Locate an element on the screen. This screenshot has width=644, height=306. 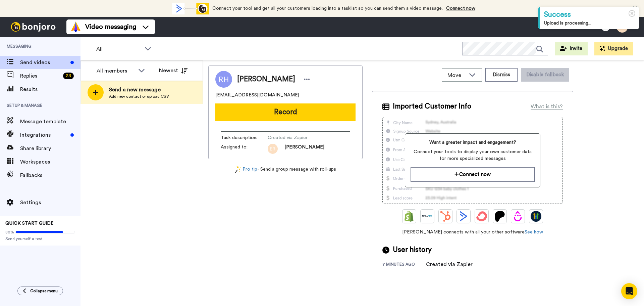
div: What is this? is located at coordinates (547, 107).